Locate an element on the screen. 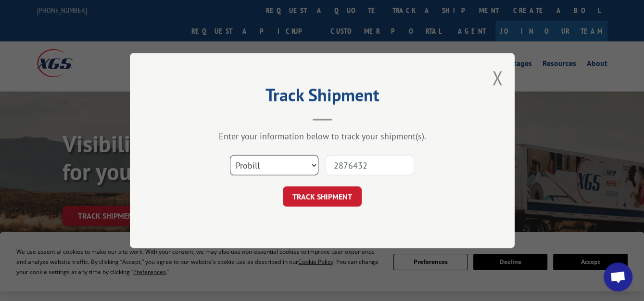 The height and width of the screenshot is (301, 644). button: Close modal is located at coordinates (497, 78).